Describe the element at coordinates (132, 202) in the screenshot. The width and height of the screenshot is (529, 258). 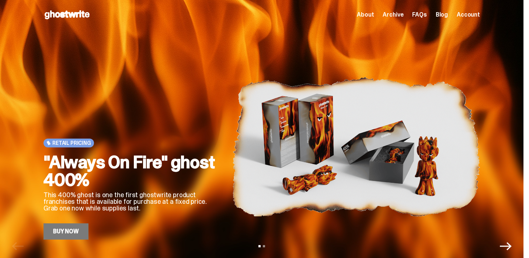
I see `p: This 400% ghost is one the first ghostwrite product franchises that is available for purchase at ...` at that location.